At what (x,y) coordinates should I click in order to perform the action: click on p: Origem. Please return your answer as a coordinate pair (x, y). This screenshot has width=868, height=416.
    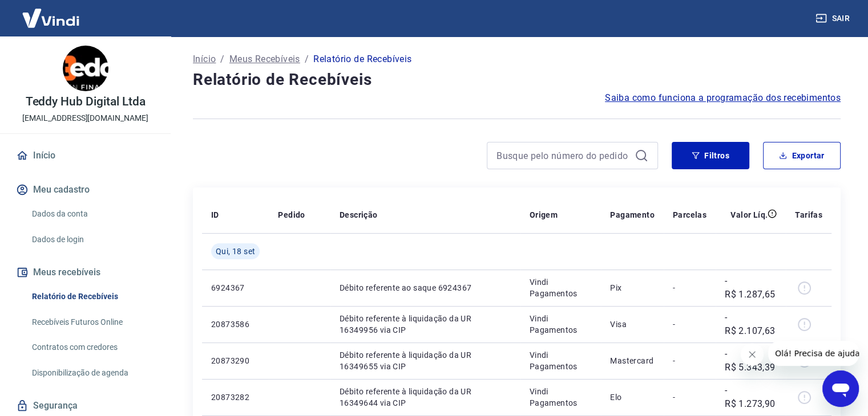
    Looking at the image, I should click on (543, 214).